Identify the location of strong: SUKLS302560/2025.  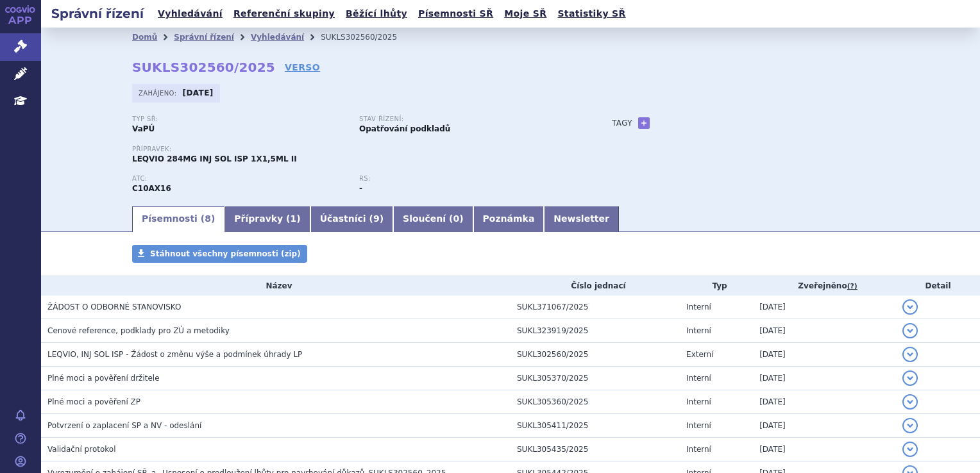
(204, 67).